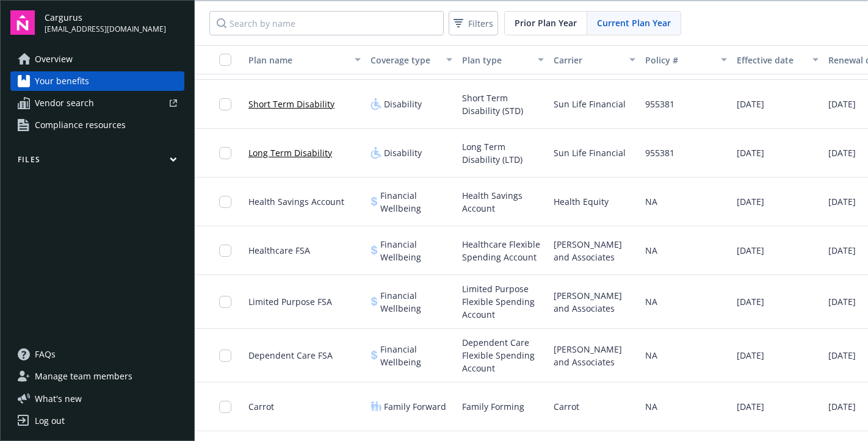 The height and width of the screenshot is (441, 868). Describe the element at coordinates (771, 60) in the screenshot. I see `div: Effective date` at that location.